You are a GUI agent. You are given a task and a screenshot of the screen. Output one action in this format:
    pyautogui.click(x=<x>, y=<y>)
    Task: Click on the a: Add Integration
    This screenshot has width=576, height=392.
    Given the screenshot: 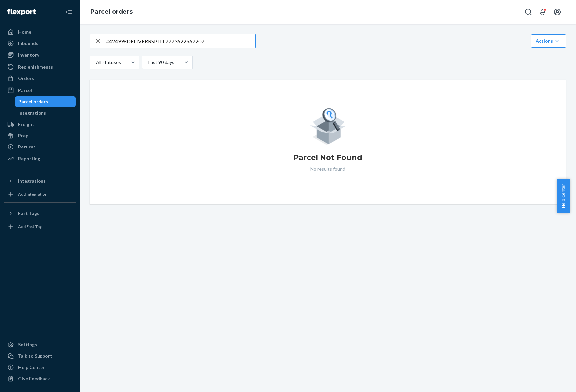 What is the action you would take?
    pyautogui.click(x=40, y=194)
    